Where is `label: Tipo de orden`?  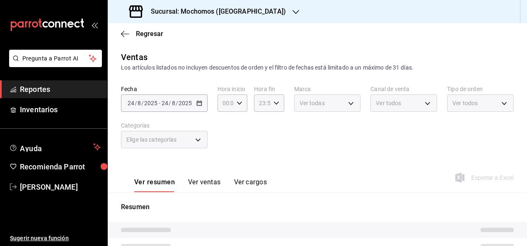 label: Tipo de orden is located at coordinates (480, 89).